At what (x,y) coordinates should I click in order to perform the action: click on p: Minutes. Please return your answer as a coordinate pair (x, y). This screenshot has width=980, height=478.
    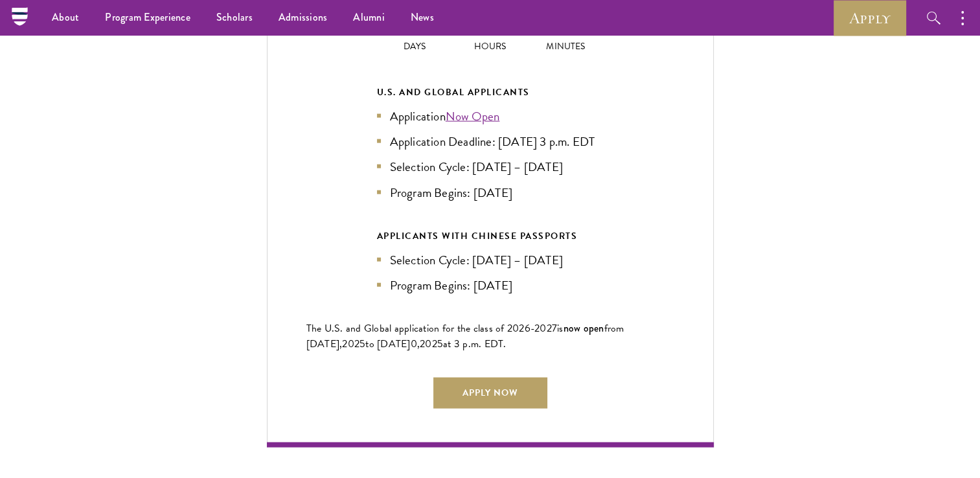
    Looking at the image, I should click on (566, 46).